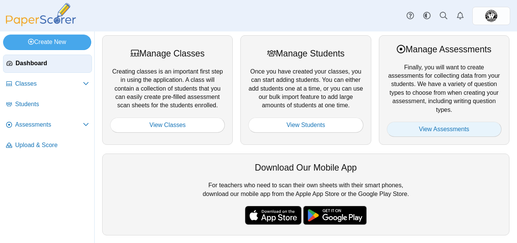 The width and height of the screenshot is (517, 243). What do you see at coordinates (335, 215) in the screenshot?
I see `img: google-play-badge.png` at bounding box center [335, 215].